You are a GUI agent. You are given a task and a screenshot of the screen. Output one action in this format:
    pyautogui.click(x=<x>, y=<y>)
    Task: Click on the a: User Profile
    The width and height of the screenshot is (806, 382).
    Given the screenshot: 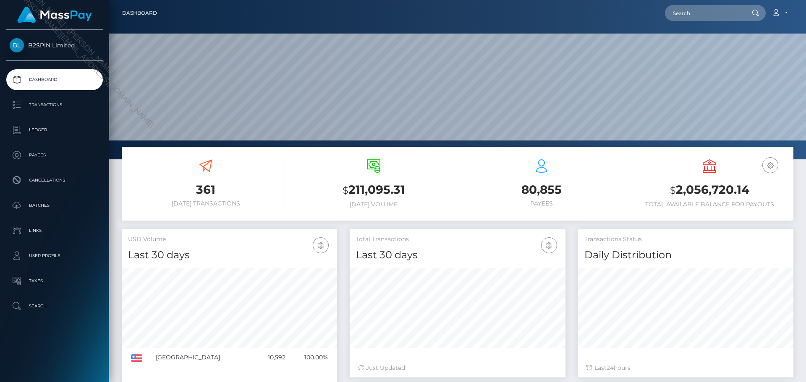 What is the action you would take?
    pyautogui.click(x=55, y=256)
    